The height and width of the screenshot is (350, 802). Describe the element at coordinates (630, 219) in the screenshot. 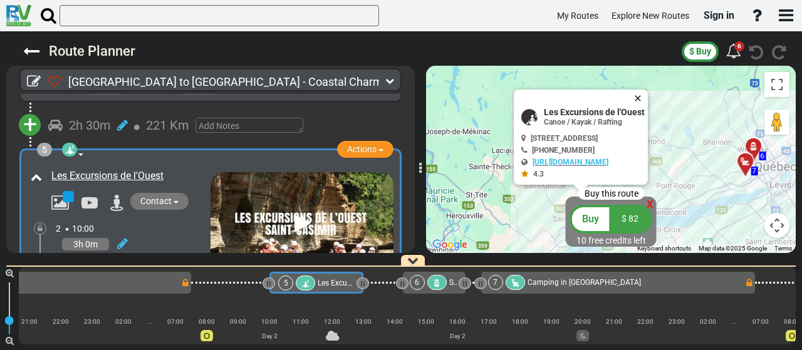

I see `span: $ 82` at that location.